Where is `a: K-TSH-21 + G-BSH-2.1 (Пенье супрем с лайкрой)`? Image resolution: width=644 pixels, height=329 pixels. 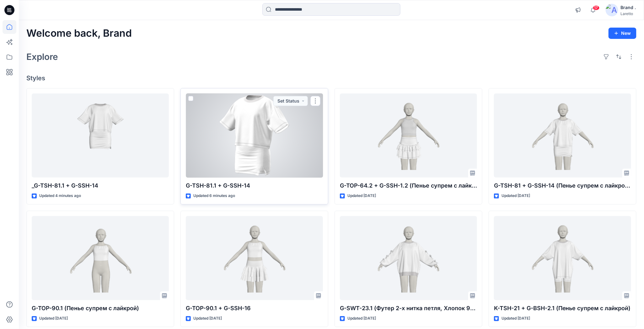
a: K-TSH-21 + G-BSH-2.1 (Пенье супрем с лайкрой) is located at coordinates (563, 258).